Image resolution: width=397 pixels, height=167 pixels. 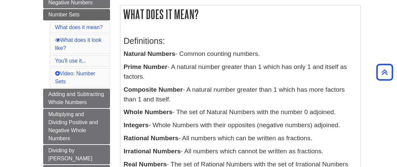 I want to click on h2: What does it mean?, so click(x=240, y=14).